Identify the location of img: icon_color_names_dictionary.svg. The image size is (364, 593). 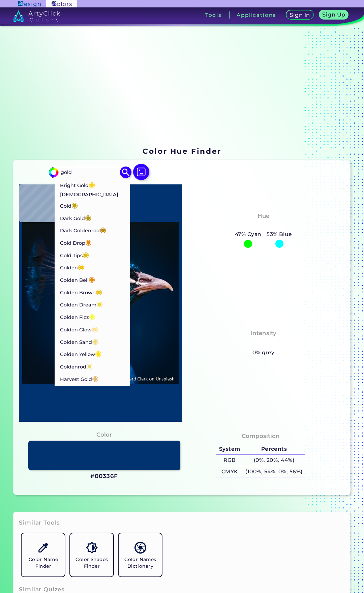
(140, 548).